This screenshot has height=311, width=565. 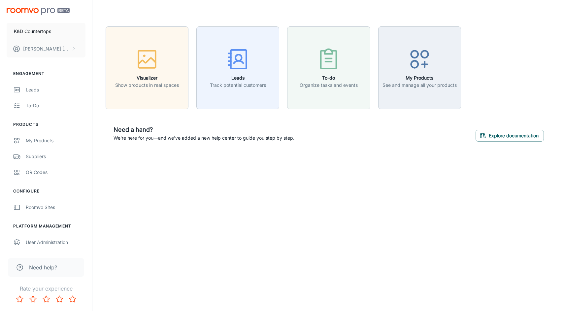 What do you see at coordinates (55, 141) in the screenshot?
I see `div: My Products` at bounding box center [55, 141].